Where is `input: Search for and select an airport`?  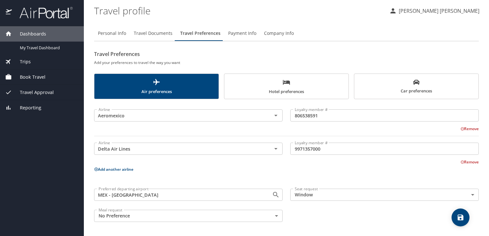
input: Search for and select an airport is located at coordinates (179, 195).